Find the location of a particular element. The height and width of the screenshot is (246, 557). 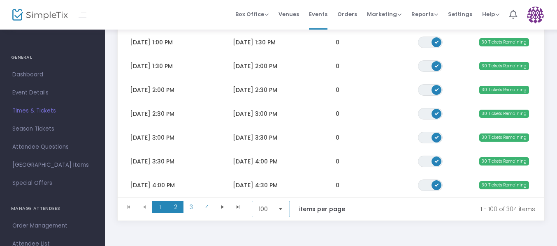

span: Page 3 is located at coordinates (191, 207).